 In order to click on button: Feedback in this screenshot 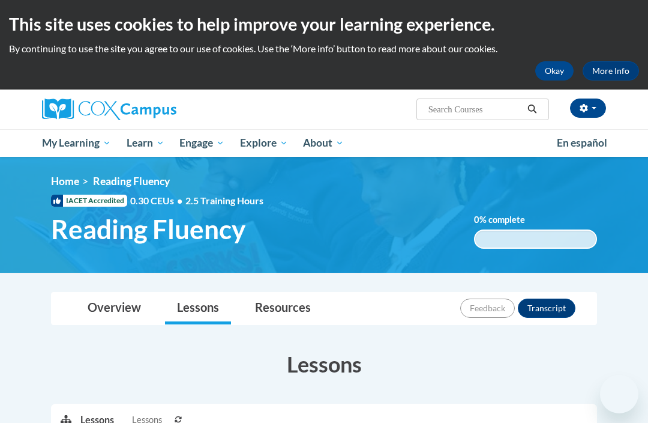, I will do `click(487, 308)`.